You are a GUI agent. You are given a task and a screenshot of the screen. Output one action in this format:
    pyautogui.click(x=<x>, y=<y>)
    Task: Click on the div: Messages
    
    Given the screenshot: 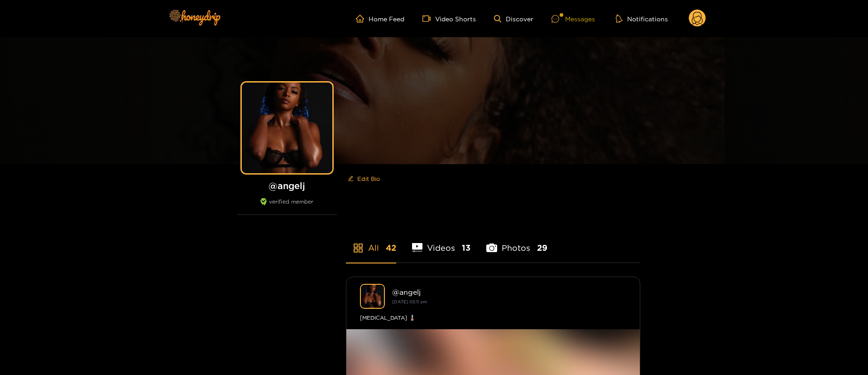 What is the action you would take?
    pyautogui.click(x=573, y=18)
    